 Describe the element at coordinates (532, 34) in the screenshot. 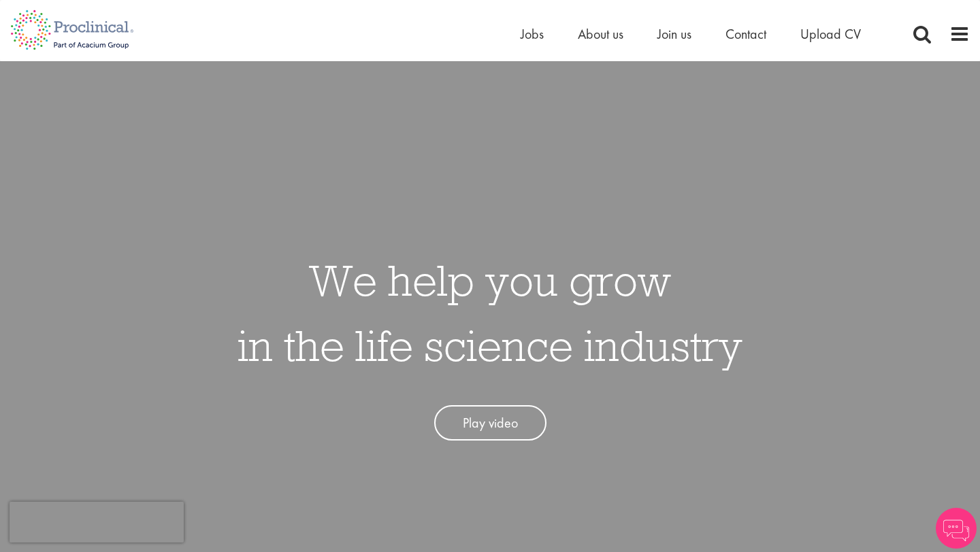

I see `span: Jobs` at that location.